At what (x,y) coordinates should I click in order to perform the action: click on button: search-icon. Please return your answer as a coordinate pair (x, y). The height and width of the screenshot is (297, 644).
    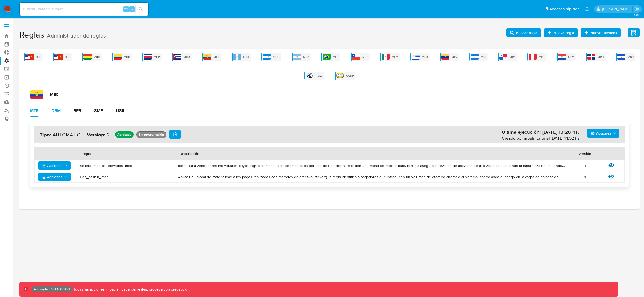
    Looking at the image, I should click on (141, 9).